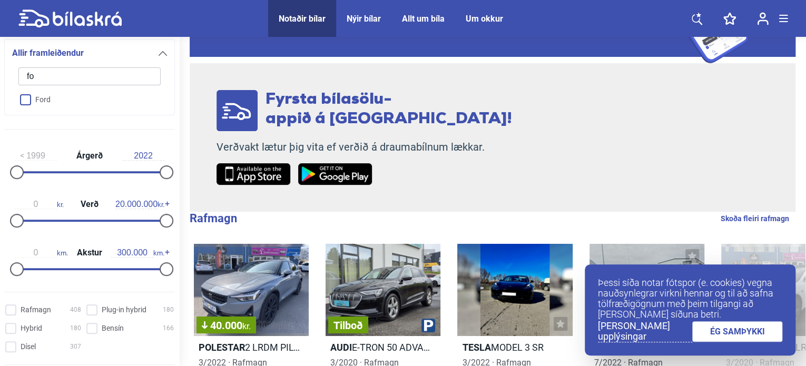 This screenshot has width=806, height=366. What do you see at coordinates (302, 18) in the screenshot?
I see `div: Notaðir bílar` at bounding box center [302, 18].